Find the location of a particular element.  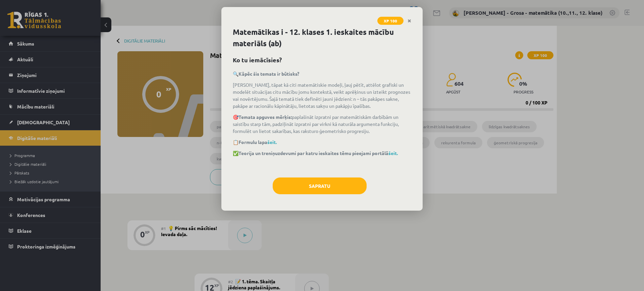

h2: Ko tu iemācīsies? is located at coordinates (322, 60).